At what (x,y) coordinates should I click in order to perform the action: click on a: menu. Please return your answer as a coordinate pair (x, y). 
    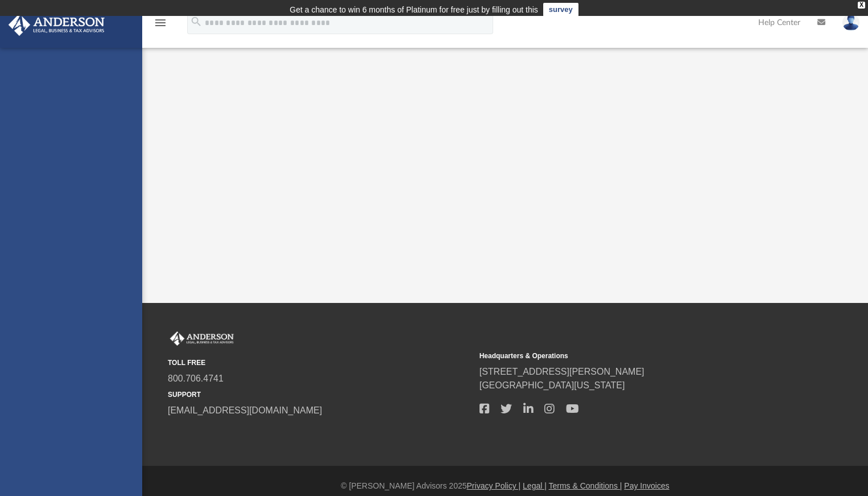
    Looking at the image, I should click on (161, 26).